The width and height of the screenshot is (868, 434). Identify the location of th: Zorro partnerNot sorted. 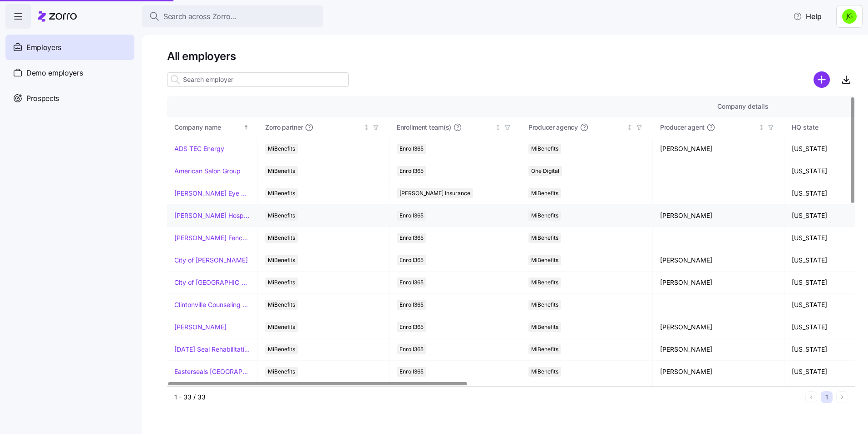
(324, 128).